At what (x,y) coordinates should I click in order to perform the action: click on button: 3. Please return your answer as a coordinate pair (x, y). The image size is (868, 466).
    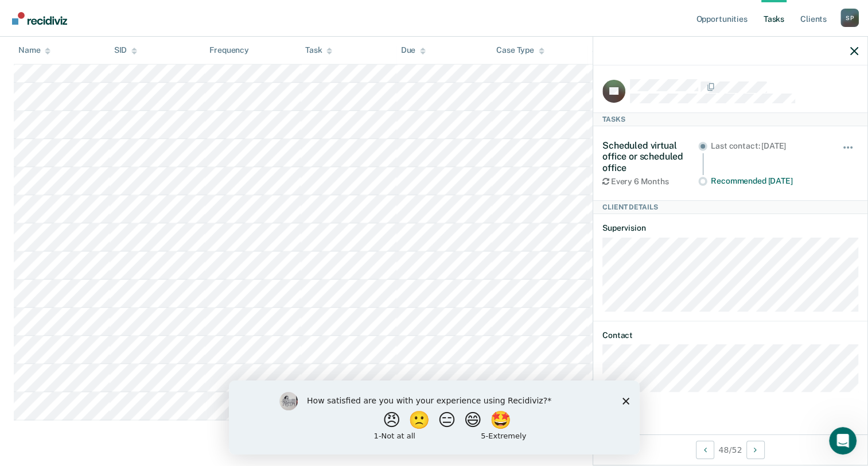
    Looking at the image, I should click on (219, 39).